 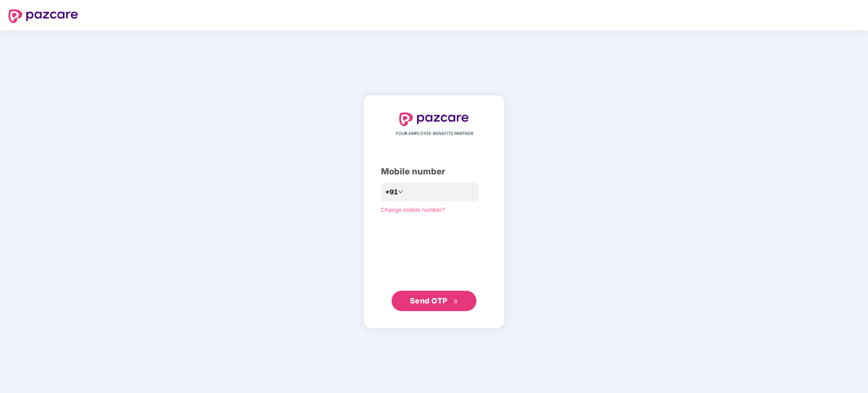 I want to click on button: Send OTPdouble-right, so click(x=434, y=301).